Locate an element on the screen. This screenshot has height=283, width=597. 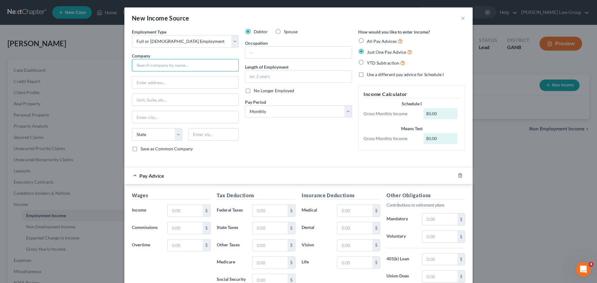
h5: Insurance Deductions is located at coordinates (341, 196).